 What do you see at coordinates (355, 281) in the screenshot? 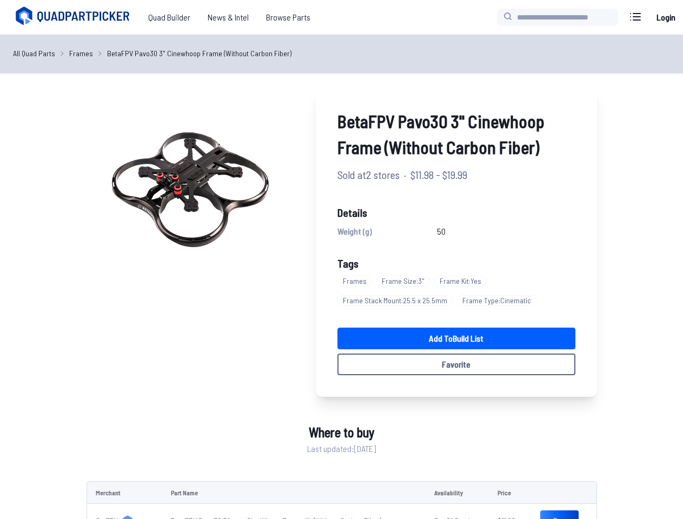
I see `span: Frames` at bounding box center [355, 281].